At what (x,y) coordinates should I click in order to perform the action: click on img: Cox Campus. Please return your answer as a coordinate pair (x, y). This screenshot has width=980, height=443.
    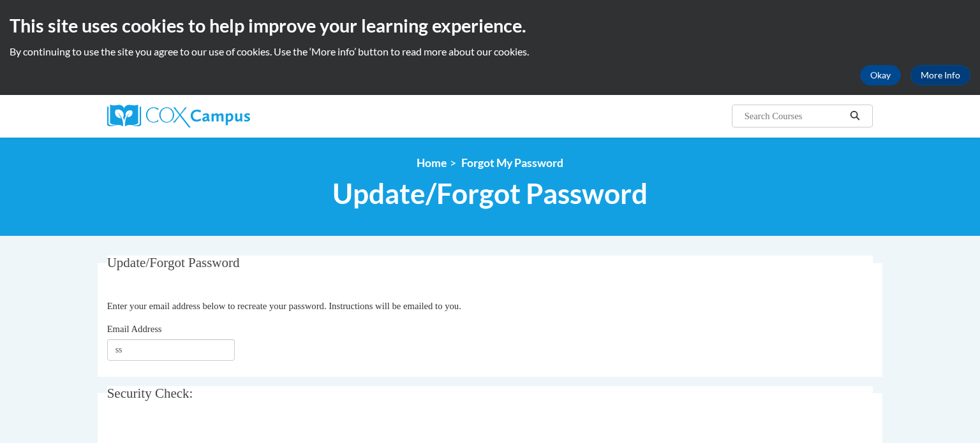
    Looking at the image, I should click on (179, 116).